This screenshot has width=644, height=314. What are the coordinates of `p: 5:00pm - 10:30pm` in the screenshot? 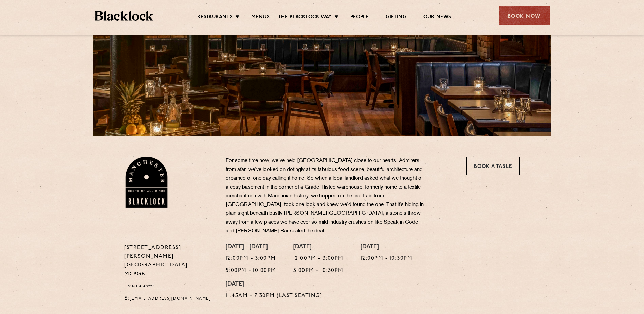 It's located at (318, 270).